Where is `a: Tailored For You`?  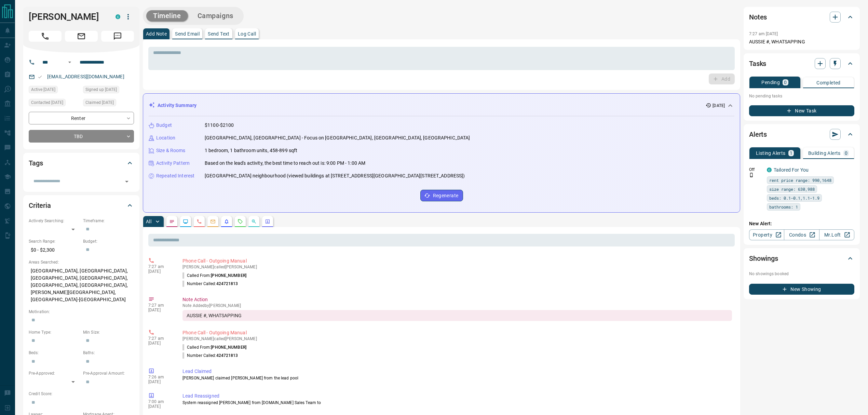 a: Tailored For You is located at coordinates (791, 170).